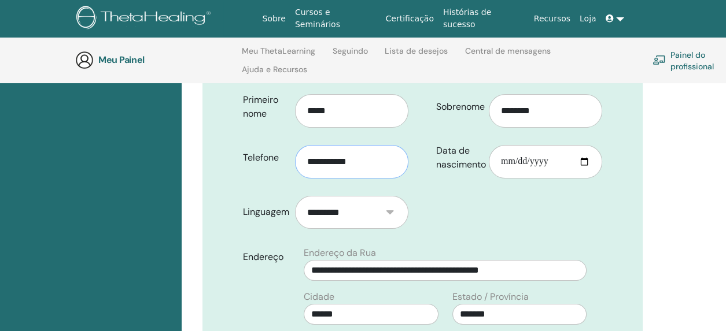 This screenshot has width=726, height=331. What do you see at coordinates (318, 18) in the screenshot?
I see `font: Cursos e Seminários` at bounding box center [318, 18].